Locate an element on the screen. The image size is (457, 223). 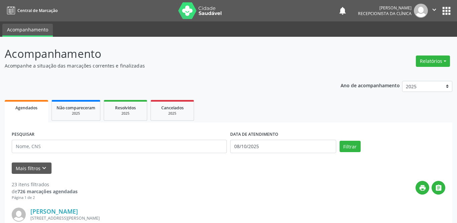
p: Acompanhamento is located at coordinates (161, 54).